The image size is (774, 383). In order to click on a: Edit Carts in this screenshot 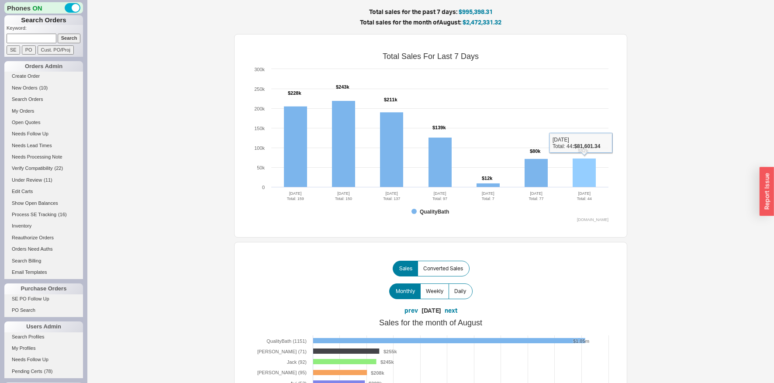, I will do `click(44, 191)`.